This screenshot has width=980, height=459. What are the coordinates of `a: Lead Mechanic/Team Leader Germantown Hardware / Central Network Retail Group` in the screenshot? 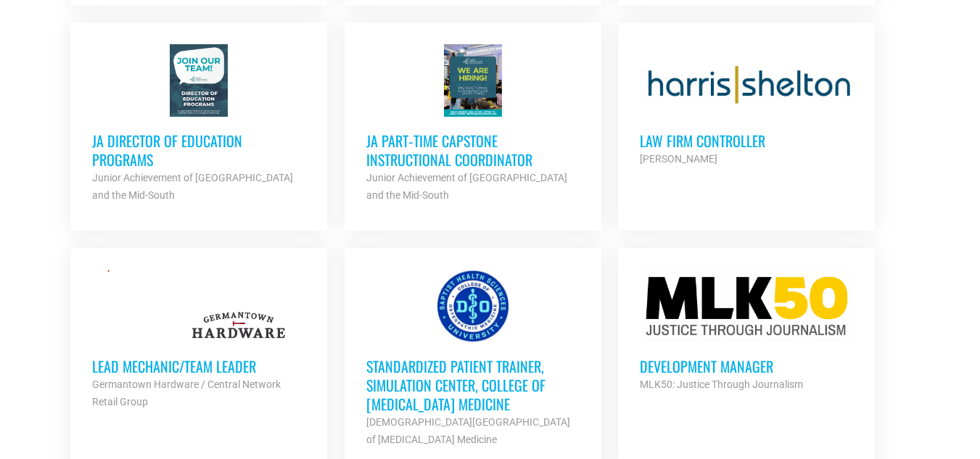 It's located at (199, 340).